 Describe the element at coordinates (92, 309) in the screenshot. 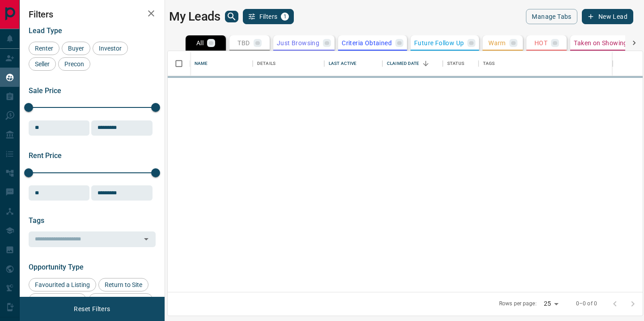

I see `button: Reset Filters` at that location.